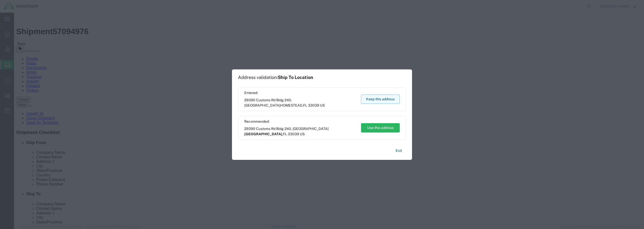 The height and width of the screenshot is (229, 644). What do you see at coordinates (291, 105) in the screenshot?
I see `span: HOMESTEAD` at bounding box center [291, 105].